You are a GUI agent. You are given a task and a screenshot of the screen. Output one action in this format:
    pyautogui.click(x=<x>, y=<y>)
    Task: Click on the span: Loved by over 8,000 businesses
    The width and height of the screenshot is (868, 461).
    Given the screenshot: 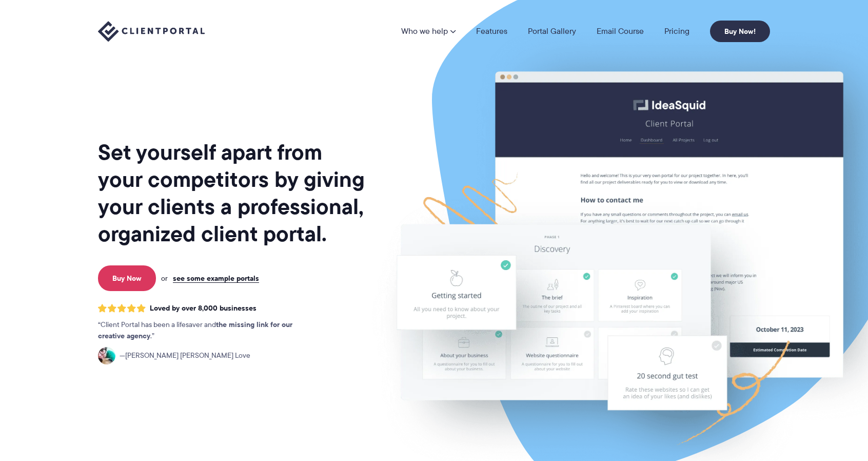 What is the action you would take?
    pyautogui.click(x=203, y=308)
    